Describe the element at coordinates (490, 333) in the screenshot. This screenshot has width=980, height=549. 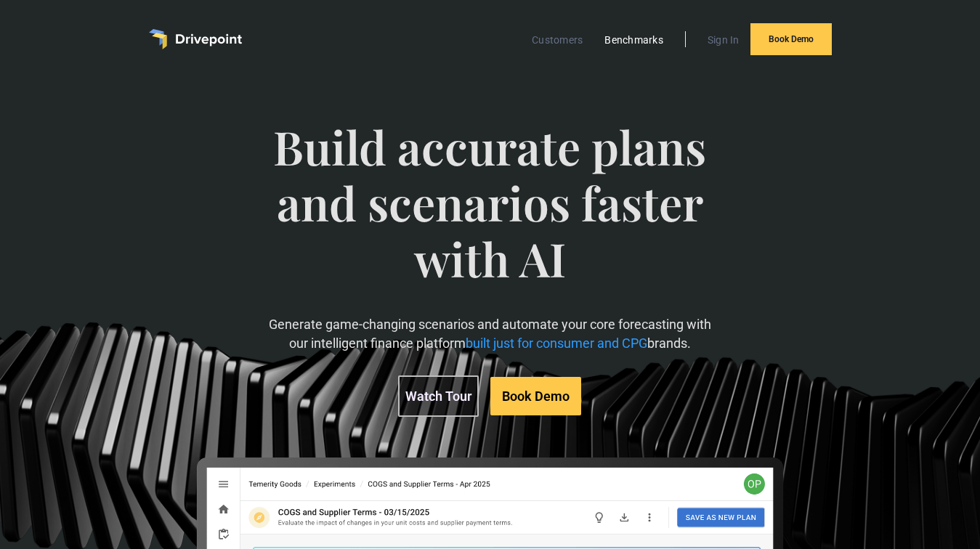
I see `p: Generate game-changing scenarios and automate your core forecasting with our intelligent finance ...` at that location.